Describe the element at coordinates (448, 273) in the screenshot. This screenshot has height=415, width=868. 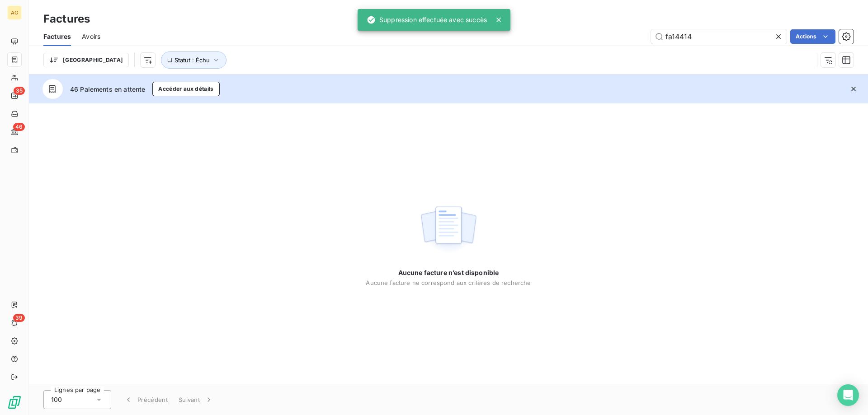
I see `span: Aucune facture n’est disponible` at that location.